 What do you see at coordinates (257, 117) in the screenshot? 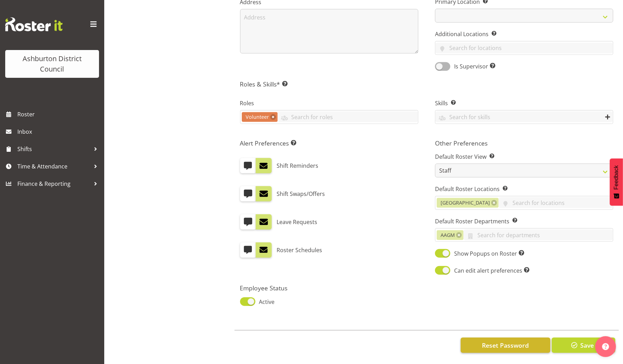
I see `span: Volunteer` at bounding box center [257, 117].